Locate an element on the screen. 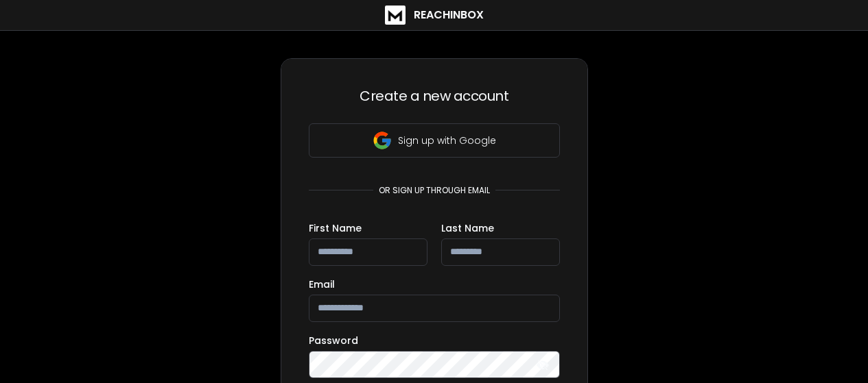 The image size is (868, 383). label: First Name is located at coordinates (335, 228).